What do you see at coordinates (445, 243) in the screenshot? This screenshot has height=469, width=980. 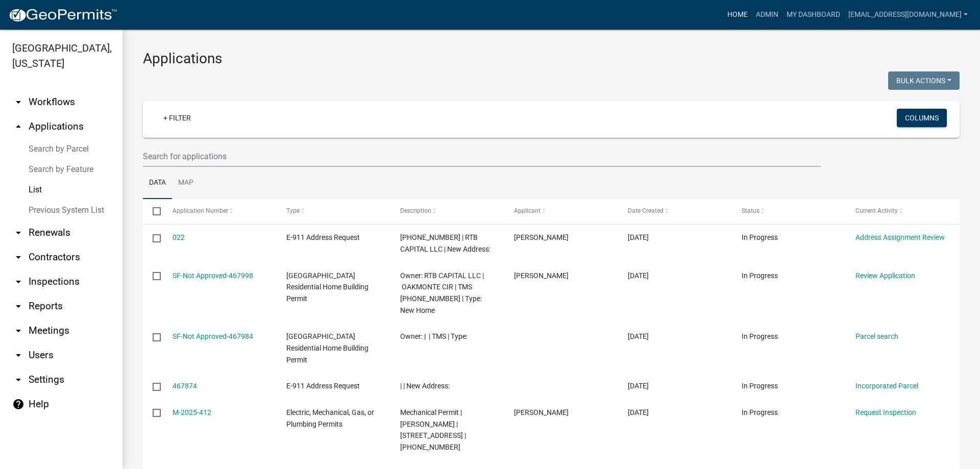 I see `span: 099-00-00-117 | RTB CAPITAL LLC | New Address:` at bounding box center [445, 243].